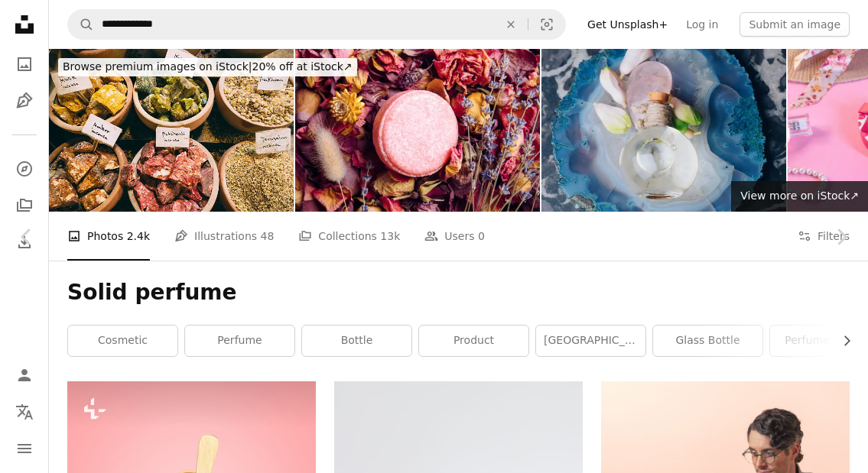 The image size is (868, 473). Describe the element at coordinates (547, 24) in the screenshot. I see `button: Visual search` at that location.